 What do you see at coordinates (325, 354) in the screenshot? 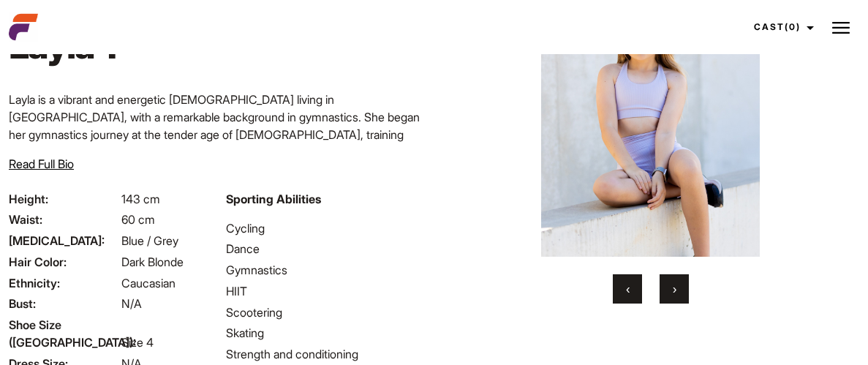
I see `li: Strength and conditioning` at bounding box center [325, 354].